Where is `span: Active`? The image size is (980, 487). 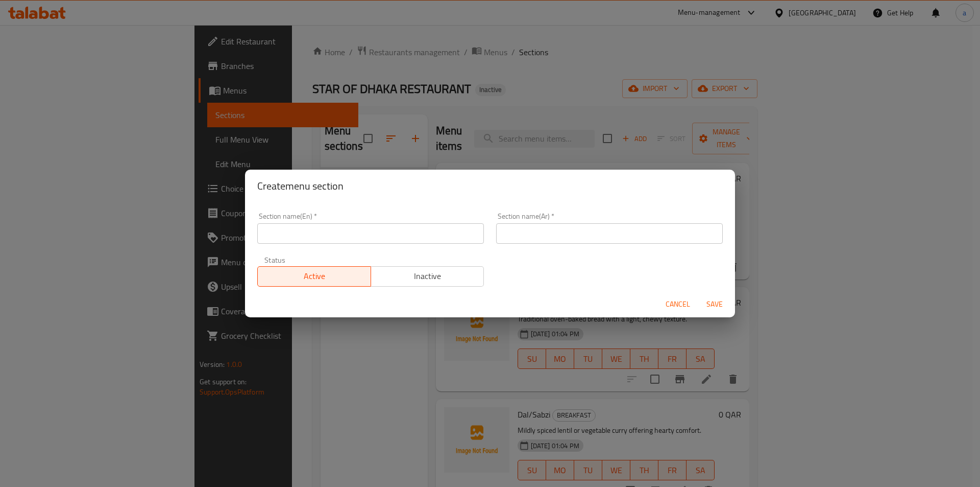
span: Active is located at coordinates (314, 276).